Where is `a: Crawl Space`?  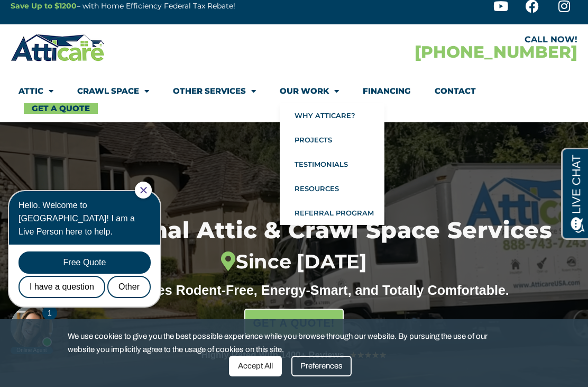 a: Crawl Space is located at coordinates (113, 91).